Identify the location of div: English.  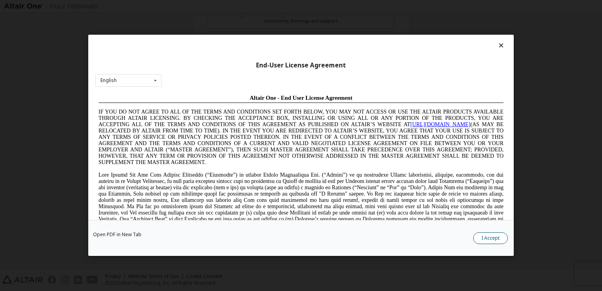
(108, 80).